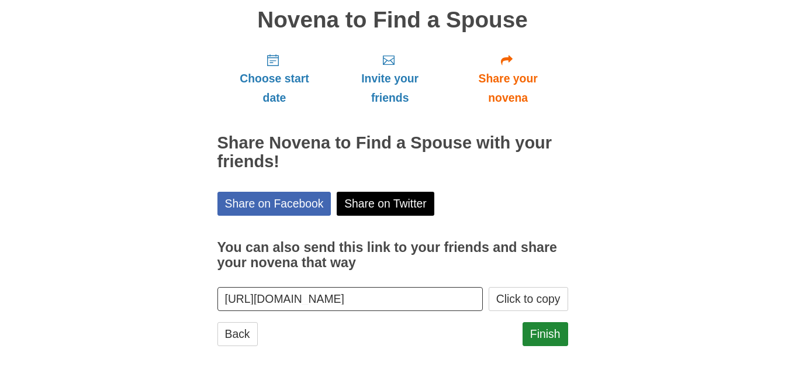 The width and height of the screenshot is (785, 380). Describe the element at coordinates (389, 88) in the screenshot. I see `span: Invite your friends` at that location.